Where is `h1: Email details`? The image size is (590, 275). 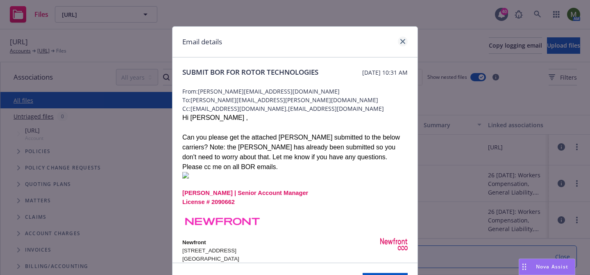 h1: Email details is located at coordinates (202, 42).